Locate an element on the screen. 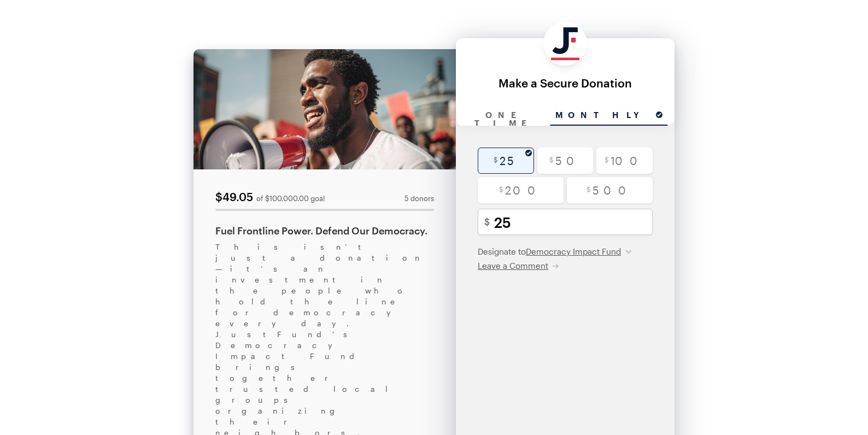 This screenshot has width=868, height=435. div: Fuel Frontline Power. Defend Our Democracy. is located at coordinates (325, 231).